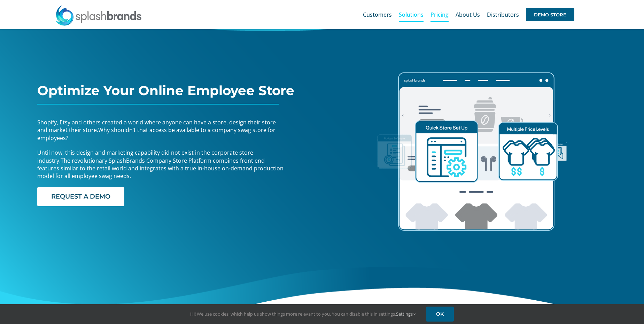  What do you see at coordinates (145, 157) in the screenshot?
I see `span: Until now, this design and marketing capability did not exist in the corporate store industry.` at bounding box center [145, 157].